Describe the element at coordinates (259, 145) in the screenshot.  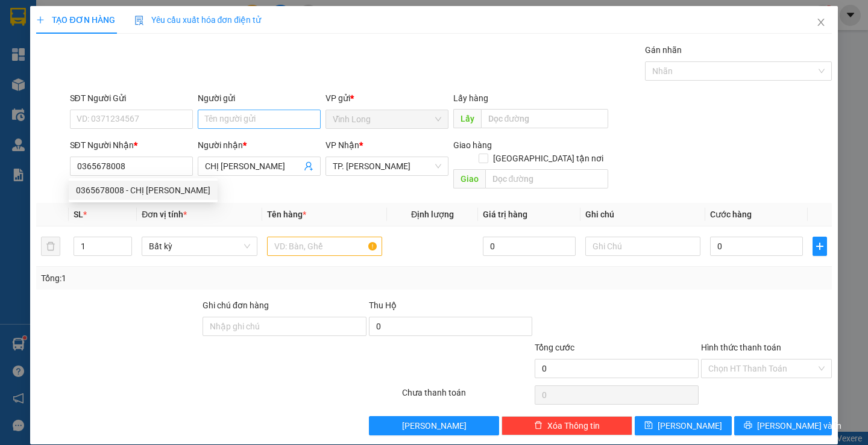
I see `div: Người nhận` at that location.